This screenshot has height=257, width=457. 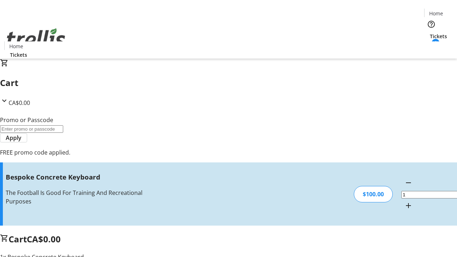 What do you see at coordinates (84, 197) in the screenshot?
I see `div: The Football Is Good For Training And Recreational Purposes` at bounding box center [84, 197].